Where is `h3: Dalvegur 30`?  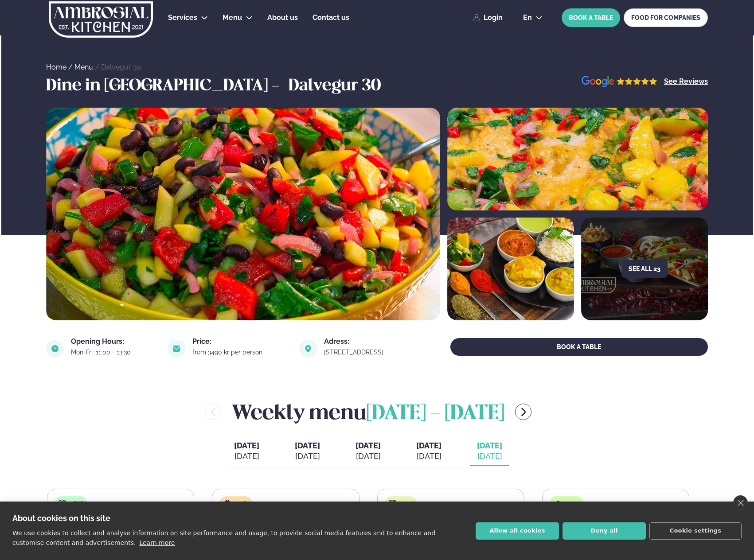 h3: Dalvegur 30 is located at coordinates (334, 86).